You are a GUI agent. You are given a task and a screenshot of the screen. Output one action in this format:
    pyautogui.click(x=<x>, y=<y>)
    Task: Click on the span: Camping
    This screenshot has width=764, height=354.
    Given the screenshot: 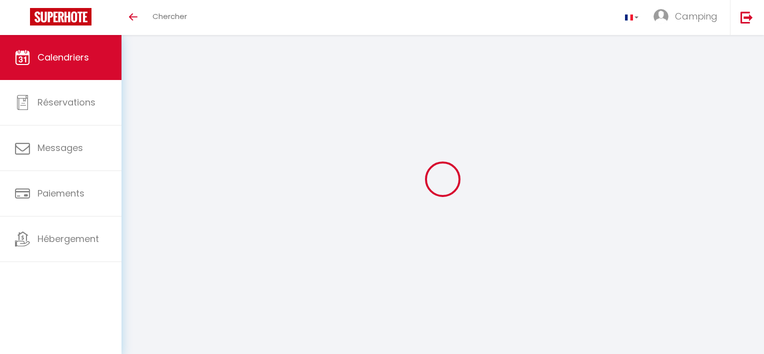 What is the action you would take?
    pyautogui.click(x=696, y=16)
    